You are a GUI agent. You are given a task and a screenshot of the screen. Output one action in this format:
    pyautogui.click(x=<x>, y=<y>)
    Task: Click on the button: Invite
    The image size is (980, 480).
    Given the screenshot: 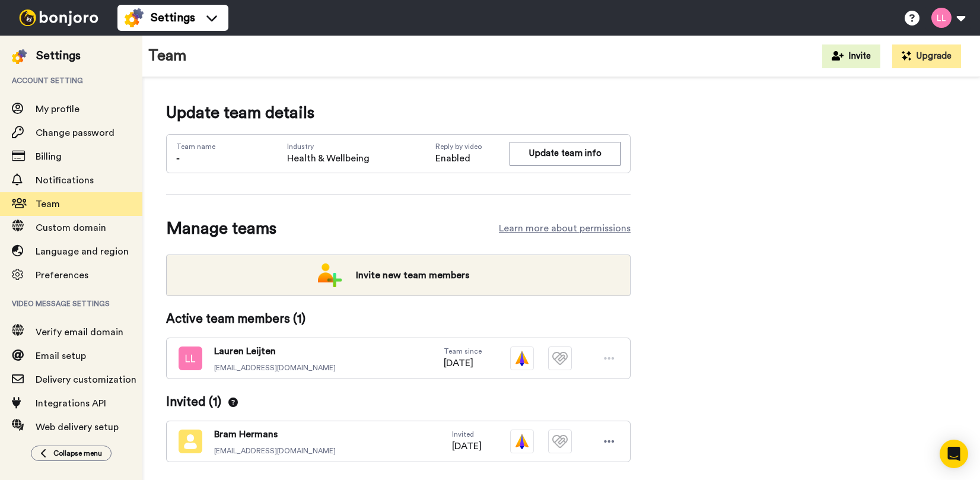 What is the action you would take?
    pyautogui.click(x=851, y=56)
    